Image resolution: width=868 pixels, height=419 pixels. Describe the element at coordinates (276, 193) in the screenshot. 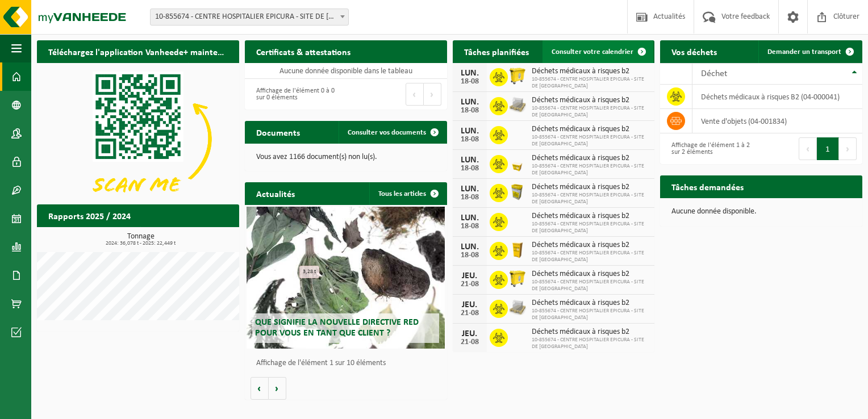

I see `h2: Actualités` at that location.